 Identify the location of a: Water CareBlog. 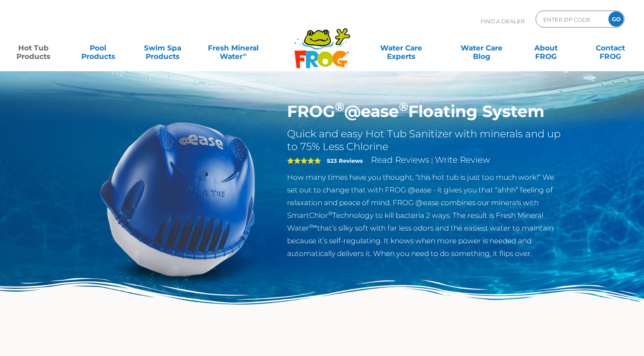
(482, 48).